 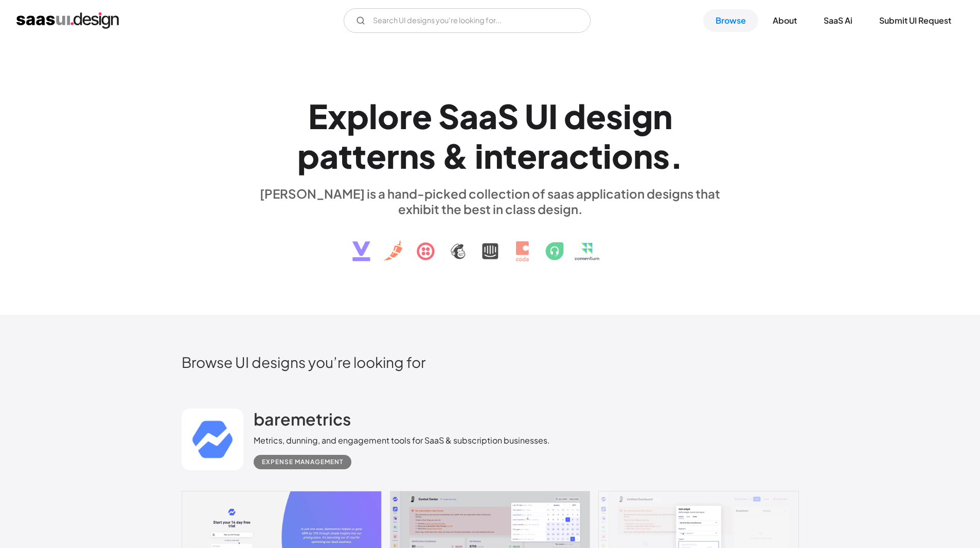 What do you see at coordinates (785, 21) in the screenshot?
I see `a: About` at bounding box center [785, 21].